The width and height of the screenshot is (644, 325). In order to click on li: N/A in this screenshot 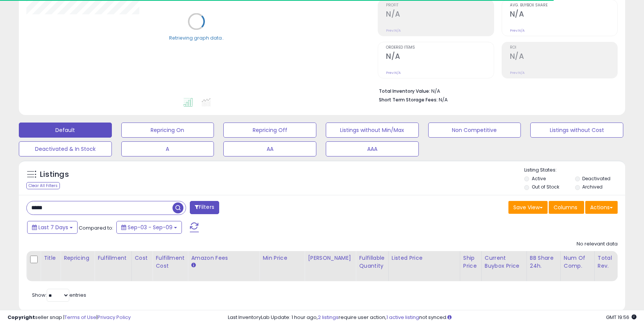, I will do `click(496, 91)`.